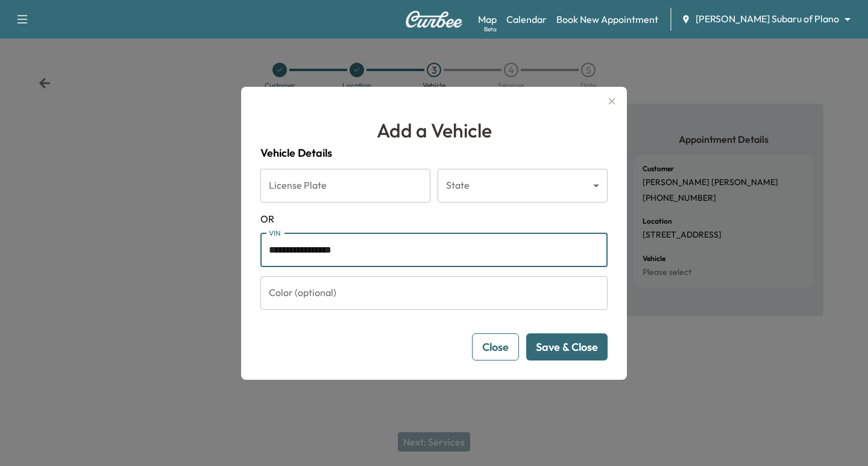  I want to click on button: Close, so click(495, 347).